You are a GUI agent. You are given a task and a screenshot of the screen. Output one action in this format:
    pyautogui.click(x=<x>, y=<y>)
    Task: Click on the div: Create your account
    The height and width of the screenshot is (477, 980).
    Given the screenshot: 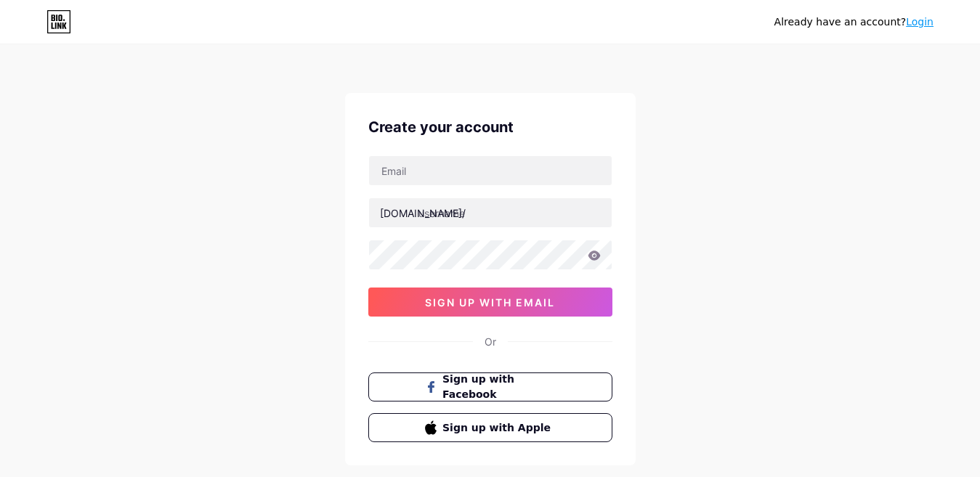 What is the action you would take?
    pyautogui.click(x=490, y=127)
    